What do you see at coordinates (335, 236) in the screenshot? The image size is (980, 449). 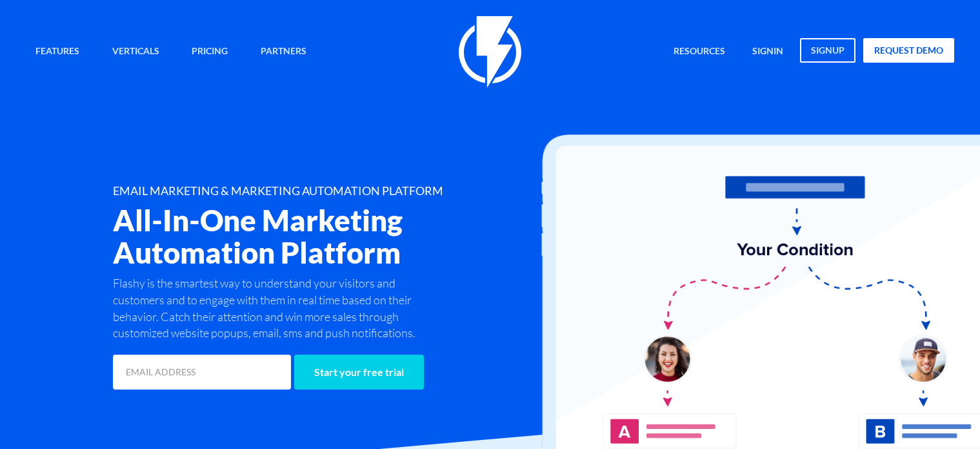 I see `h2: All-In-One Marketing Automation Platform` at bounding box center [335, 236].